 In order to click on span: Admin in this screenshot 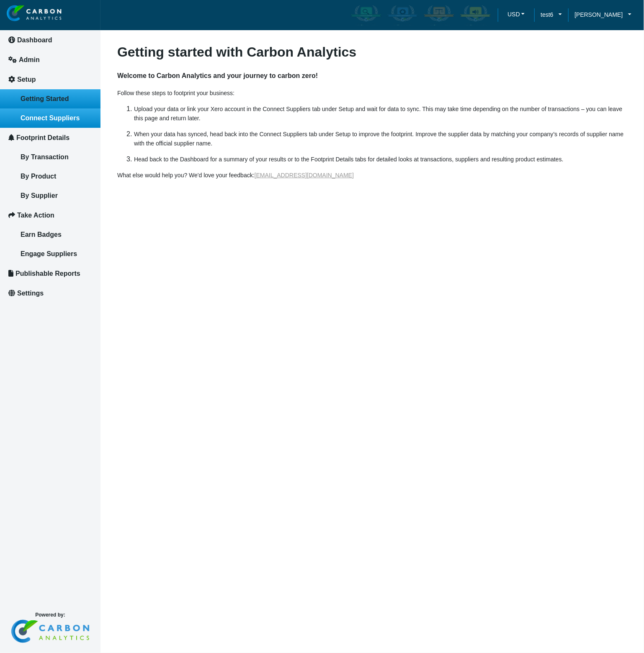, I will do `click(29, 59)`.